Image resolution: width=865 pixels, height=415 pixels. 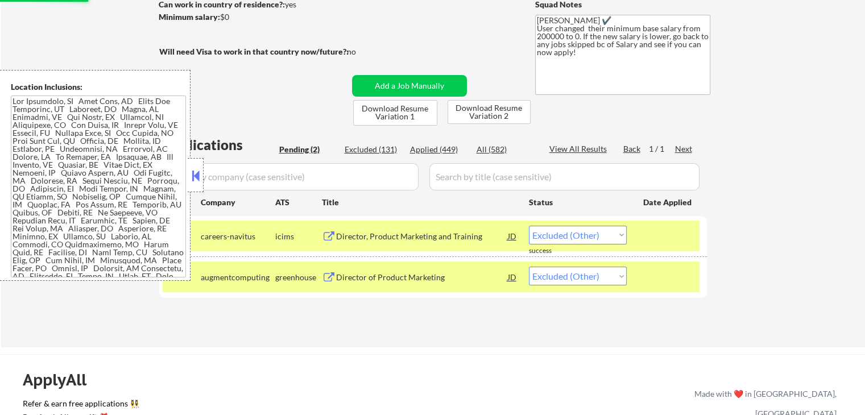 What do you see at coordinates (298, 237) in the screenshot?
I see `div: icims` at bounding box center [298, 237].